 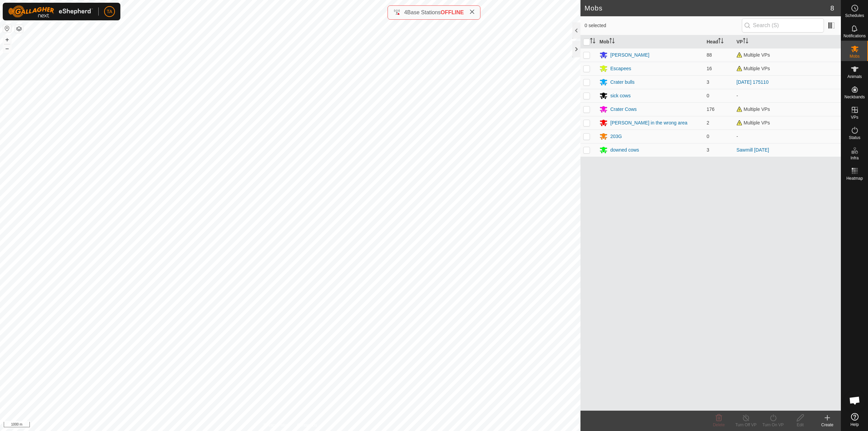 What do you see at coordinates (854, 425) in the screenshot?
I see `span: Help` at bounding box center [854, 425].